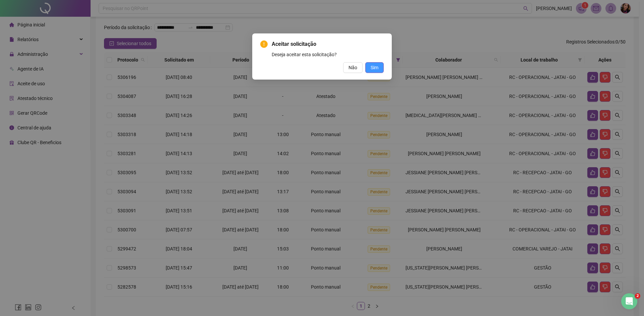 Image resolution: width=644 pixels, height=316 pixels. I want to click on span: exclamation-circle, so click(264, 44).